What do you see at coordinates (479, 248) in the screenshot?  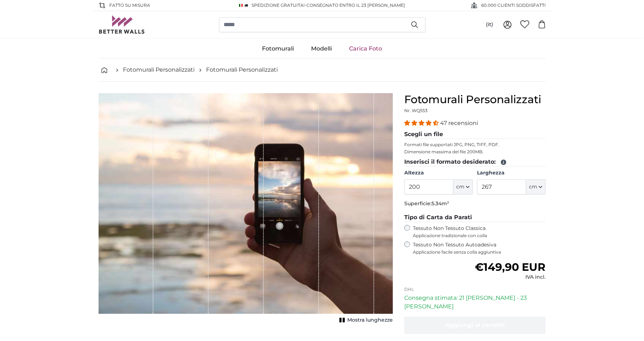 I see `label: Tessuto Non Tessuto Autoadesiva` at bounding box center [479, 248].